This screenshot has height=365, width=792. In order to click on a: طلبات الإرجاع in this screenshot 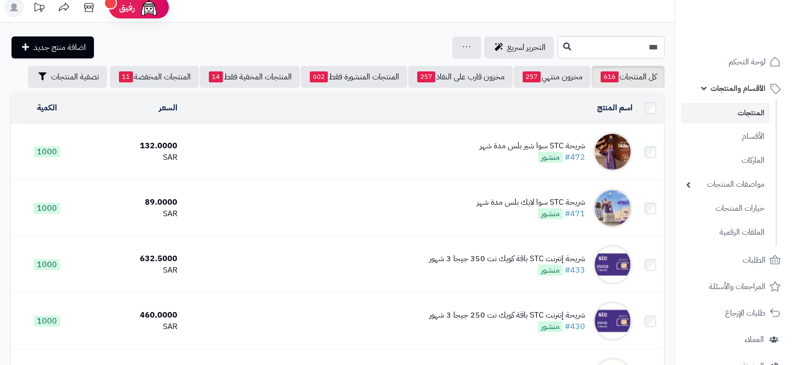, I will do `click(734, 313)`.